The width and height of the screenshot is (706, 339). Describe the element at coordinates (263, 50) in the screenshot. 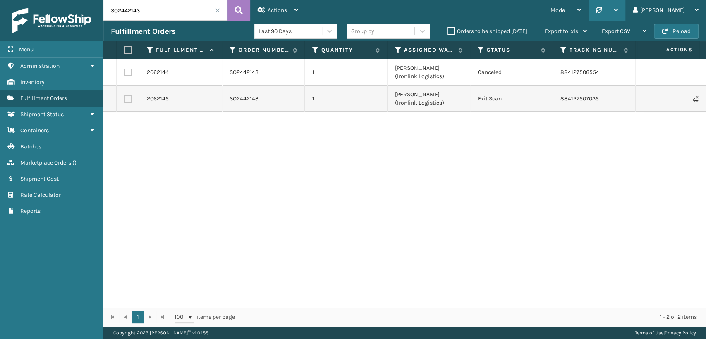

I see `label: Order Number` at that location.